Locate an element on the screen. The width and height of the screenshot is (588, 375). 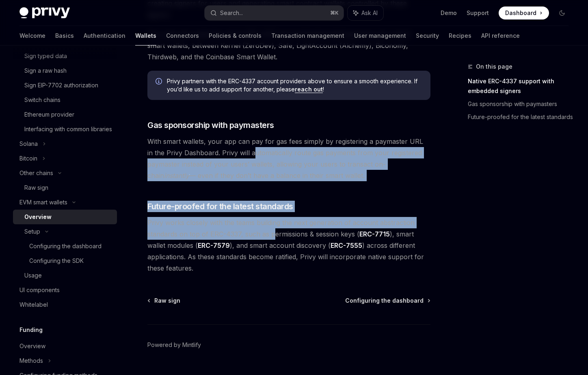
a: Support is located at coordinates (478, 13).